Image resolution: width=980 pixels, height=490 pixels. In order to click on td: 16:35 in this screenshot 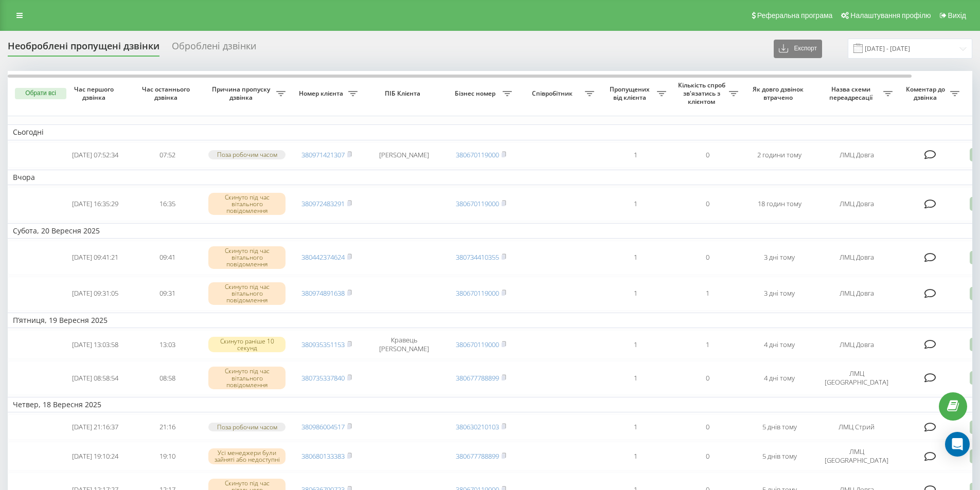, I will do `click(167, 204)`.